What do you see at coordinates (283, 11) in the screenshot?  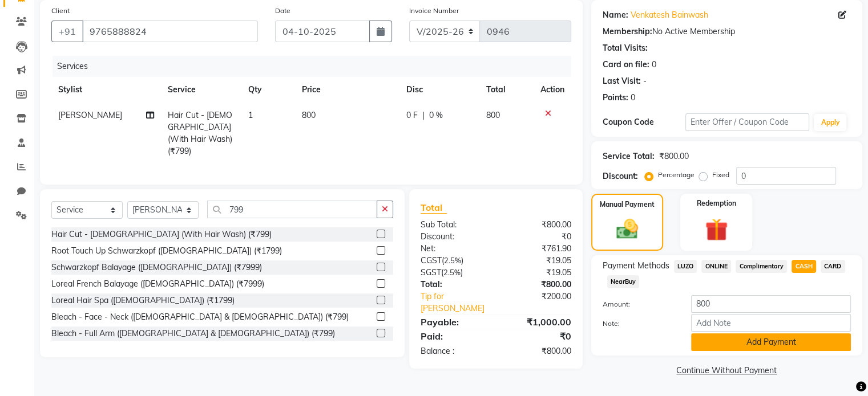 I see `label: Date` at bounding box center [283, 11].